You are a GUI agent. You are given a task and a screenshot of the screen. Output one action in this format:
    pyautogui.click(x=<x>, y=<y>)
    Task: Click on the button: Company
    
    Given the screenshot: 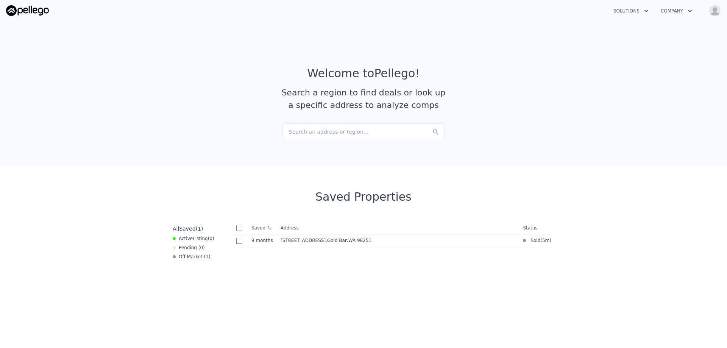 What is the action you would take?
    pyautogui.click(x=676, y=11)
    